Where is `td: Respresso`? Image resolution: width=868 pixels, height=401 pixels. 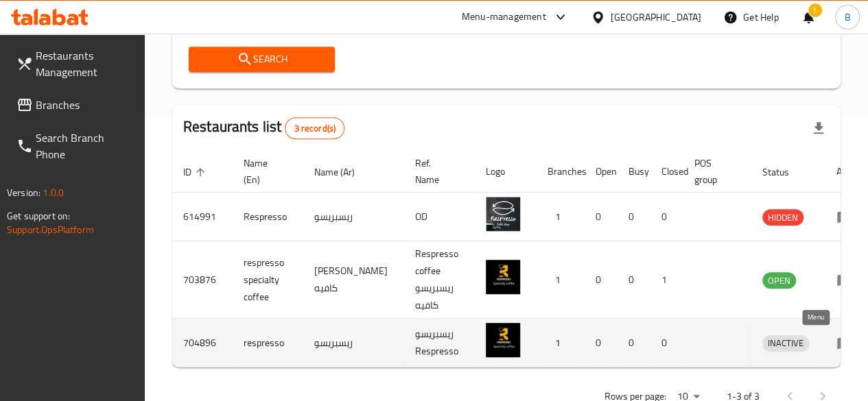 td: Respresso is located at coordinates (268, 217).